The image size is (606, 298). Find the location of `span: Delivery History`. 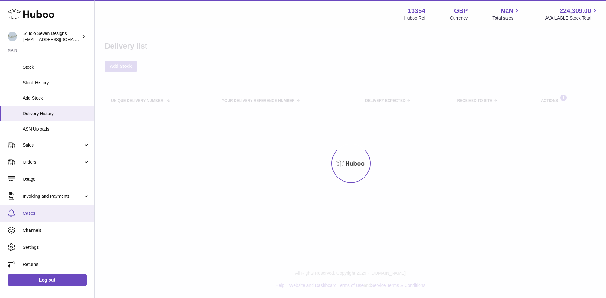

span: Delivery History is located at coordinates (56, 114).